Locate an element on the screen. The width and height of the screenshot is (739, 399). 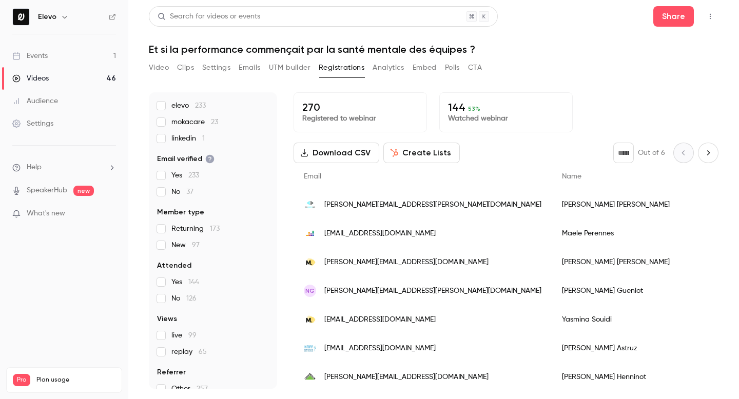
button: Registrations is located at coordinates (341, 68).